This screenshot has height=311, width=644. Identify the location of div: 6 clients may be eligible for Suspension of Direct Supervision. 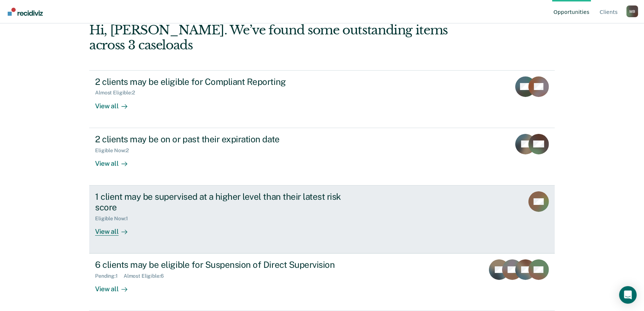
(223, 265).